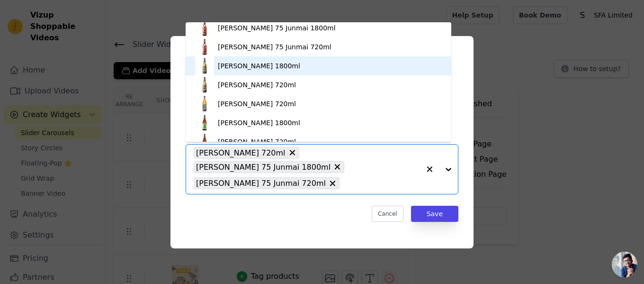 This screenshot has height=284, width=644. Describe the element at coordinates (435, 214) in the screenshot. I see `button: Save` at that location.